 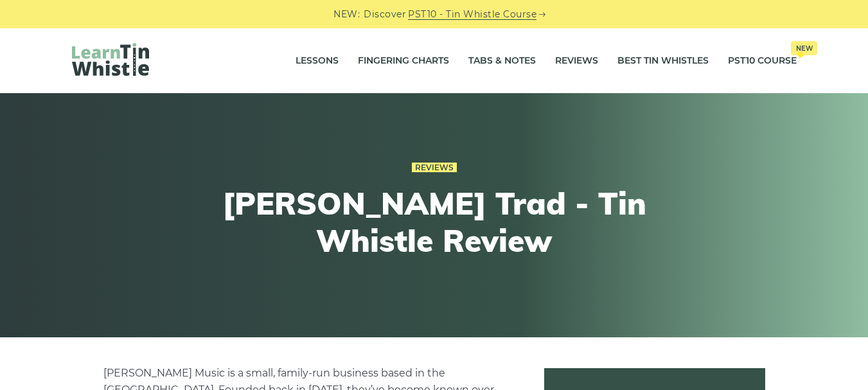 I want to click on img: LearnTinWhistle.com, so click(x=111, y=59).